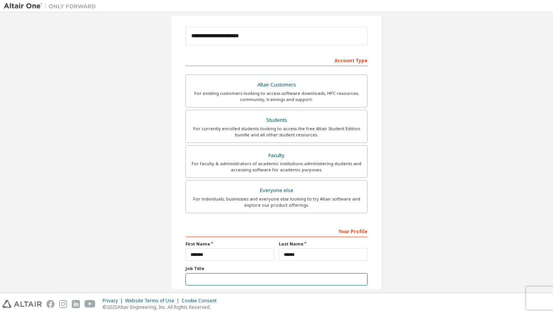 The image size is (553, 315). I want to click on div: Your Profile, so click(277, 231).